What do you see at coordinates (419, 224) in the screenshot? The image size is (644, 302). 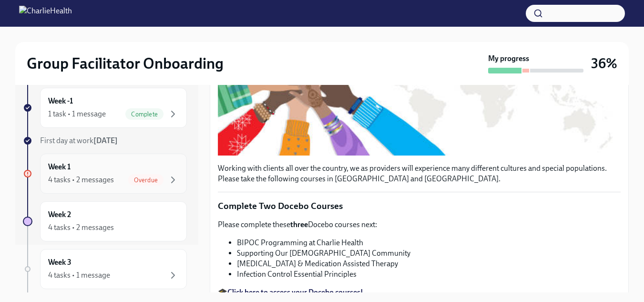 I see `p: Please complete these Docebo courses next:` at bounding box center [419, 224].